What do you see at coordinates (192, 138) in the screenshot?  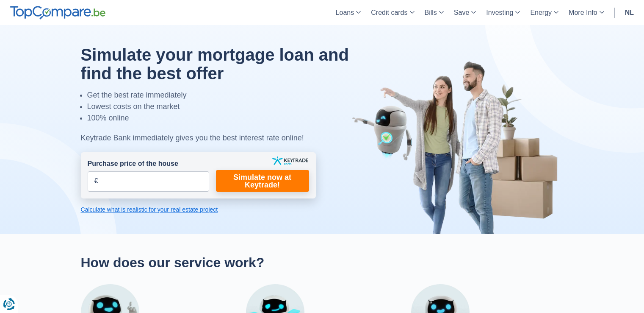 I see `font: Keytrade Bank immediately gives you the best interest rate online!` at bounding box center [192, 138].